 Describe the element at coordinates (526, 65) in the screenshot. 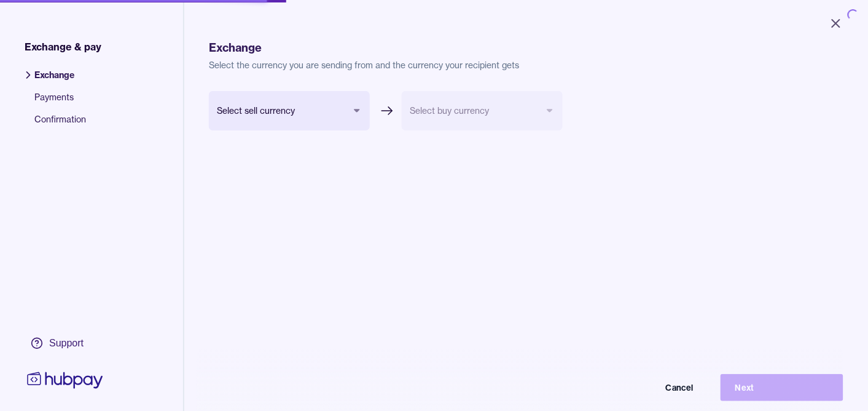

I see `p: Select the currency you are sending from and the currency your recipient gets` at that location.